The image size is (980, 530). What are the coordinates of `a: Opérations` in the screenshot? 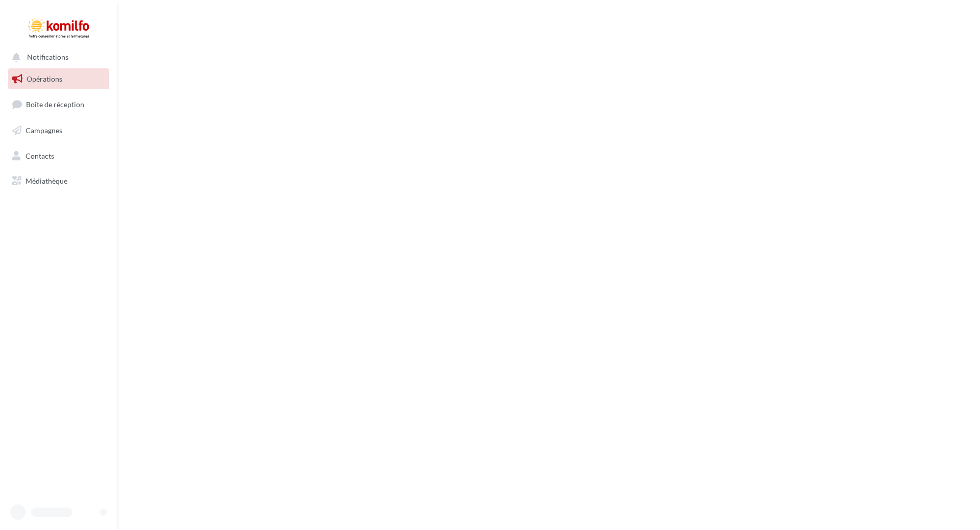 It's located at (58, 79).